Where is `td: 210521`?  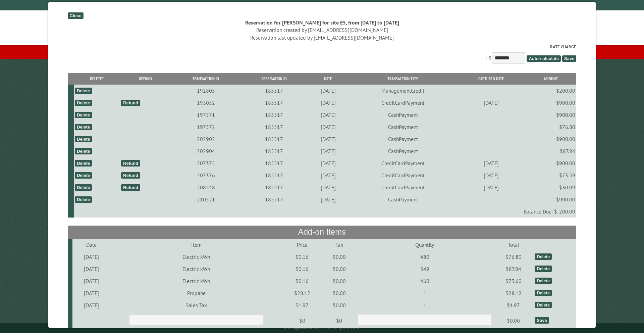
td: 210521 is located at coordinates (206, 199).